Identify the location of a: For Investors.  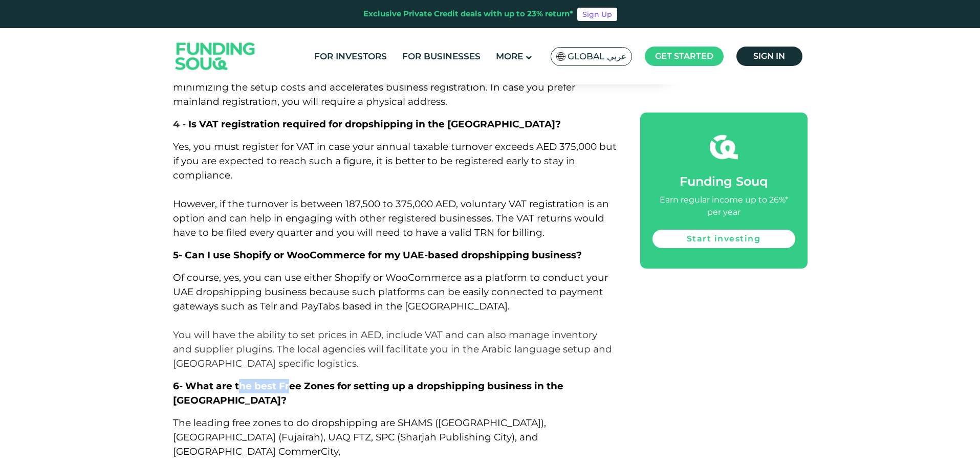
(350, 56).